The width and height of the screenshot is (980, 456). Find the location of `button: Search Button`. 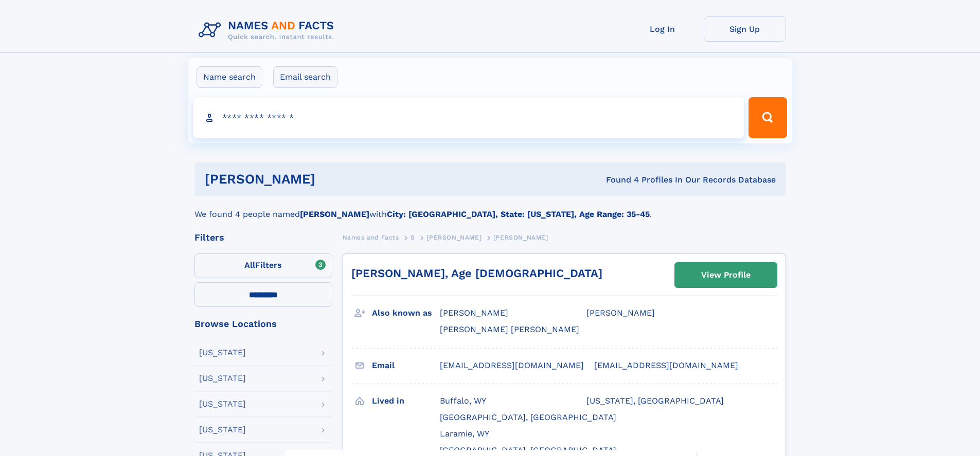

button: Search Button is located at coordinates (768, 118).